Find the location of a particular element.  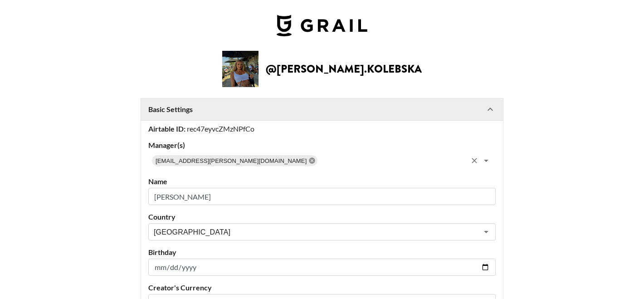

label: Manager(s) is located at coordinates (322, 145).